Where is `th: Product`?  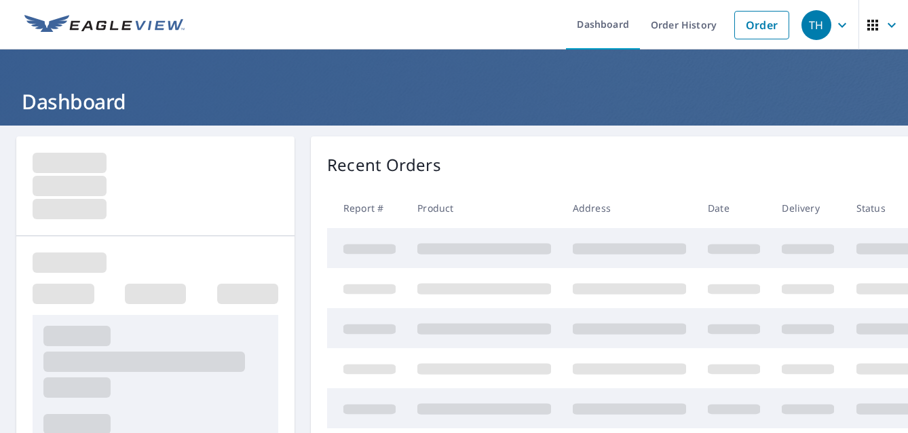
th: Product is located at coordinates (484, 208).